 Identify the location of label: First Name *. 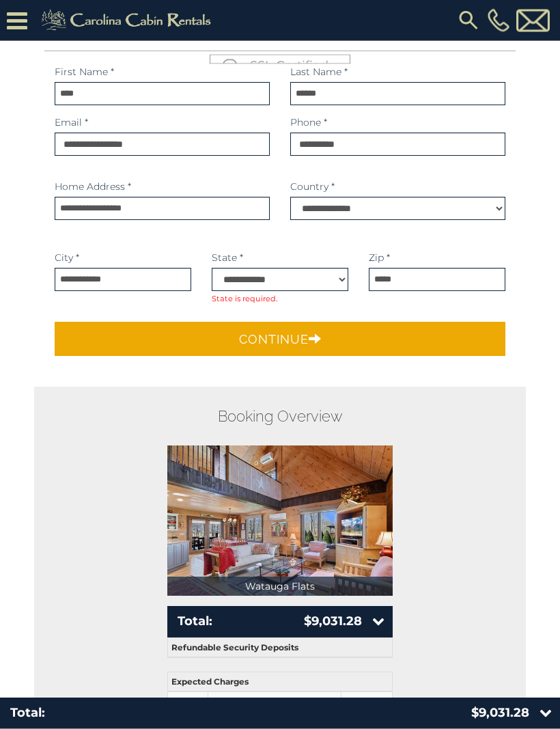
(84, 72).